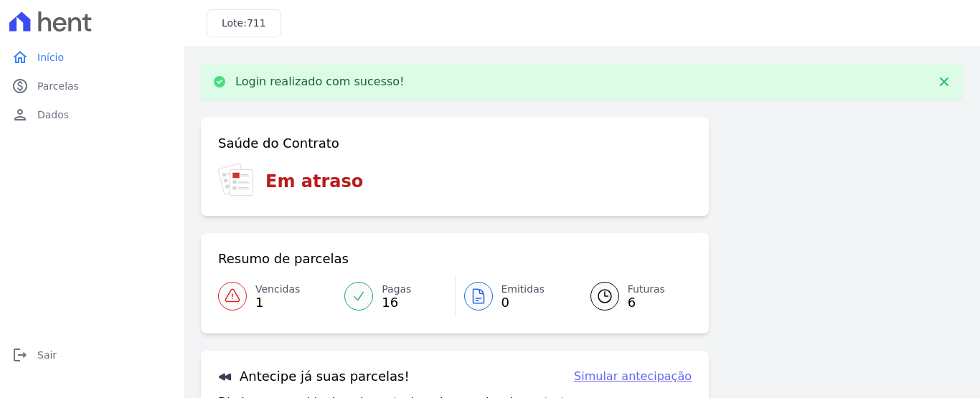  I want to click on span: Dados, so click(53, 115).